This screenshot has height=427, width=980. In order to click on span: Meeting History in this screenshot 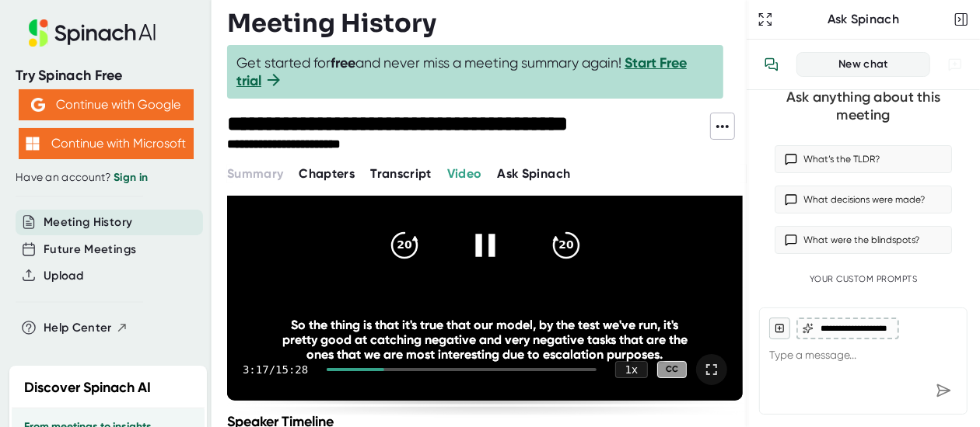, I will do `click(88, 222)`.